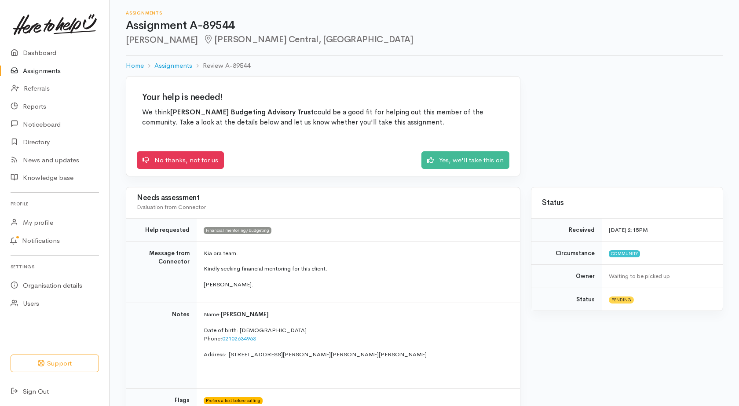 The width and height of the screenshot is (739, 406). What do you see at coordinates (624, 254) in the screenshot?
I see `span: Community` at bounding box center [624, 254].